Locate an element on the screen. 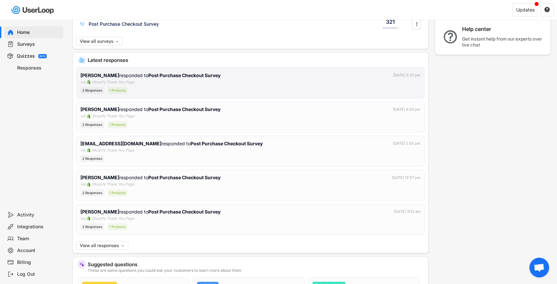  div: Surveys is located at coordinates (39, 44).